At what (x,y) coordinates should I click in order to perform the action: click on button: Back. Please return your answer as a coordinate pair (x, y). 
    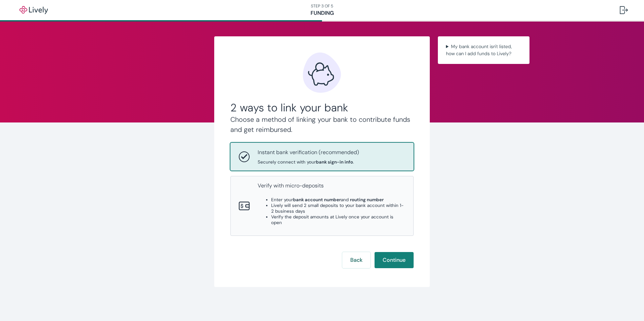
    Looking at the image, I should click on (356, 260).